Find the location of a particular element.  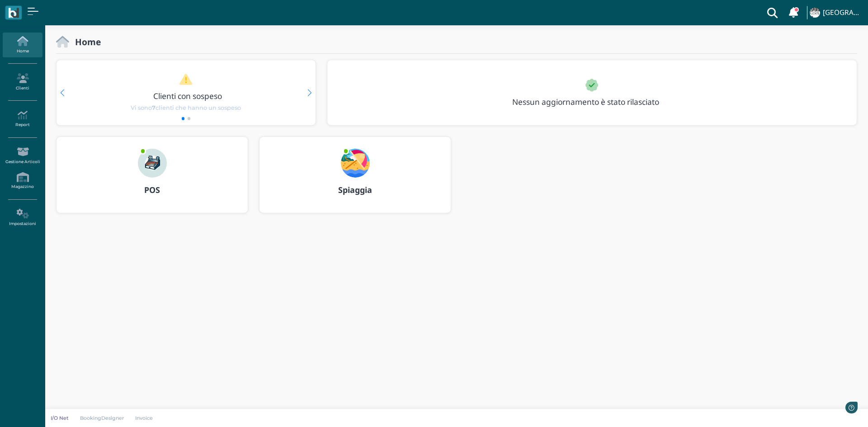

a: Impostazioni is located at coordinates (22, 218).